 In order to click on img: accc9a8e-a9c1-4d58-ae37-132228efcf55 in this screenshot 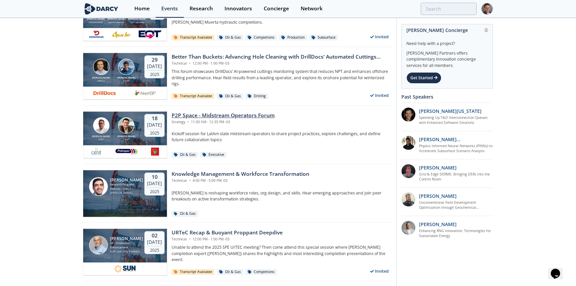, I will do `click(408, 171)`.